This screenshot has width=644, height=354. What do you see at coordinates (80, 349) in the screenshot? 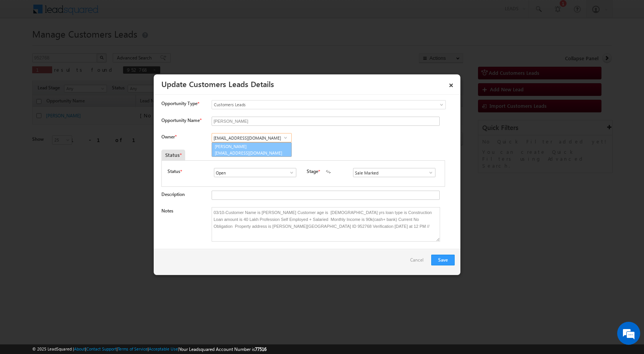
I see `a: About` at bounding box center [80, 349].